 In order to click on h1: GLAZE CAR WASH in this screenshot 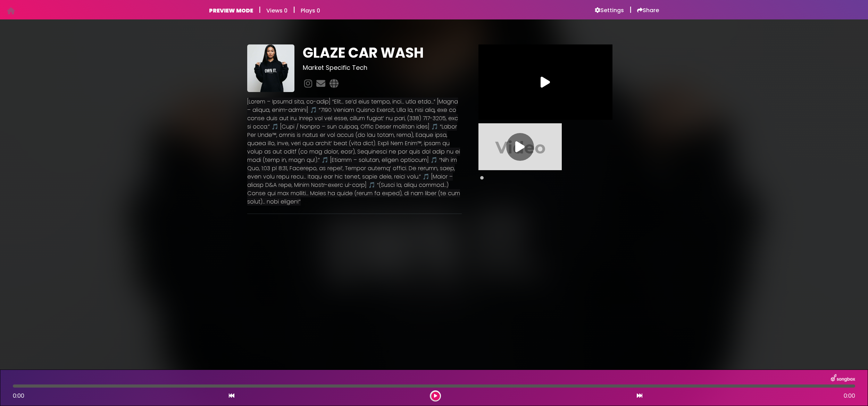, I will do `click(382, 53)`.